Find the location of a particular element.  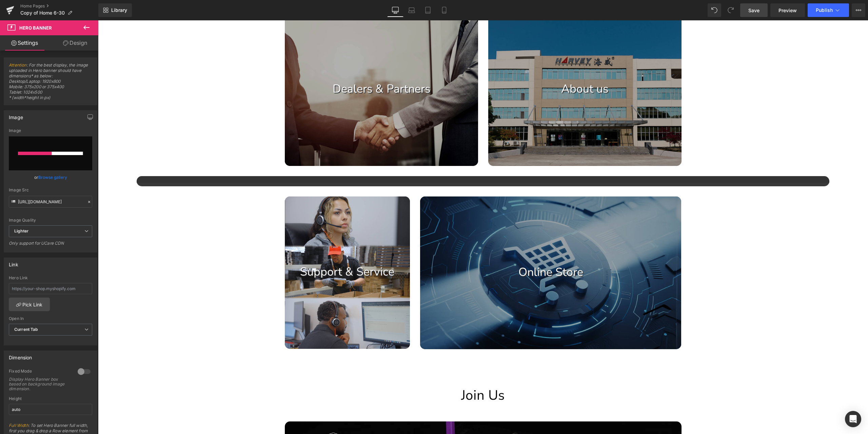

div: Hero Link is located at coordinates (51, 278).